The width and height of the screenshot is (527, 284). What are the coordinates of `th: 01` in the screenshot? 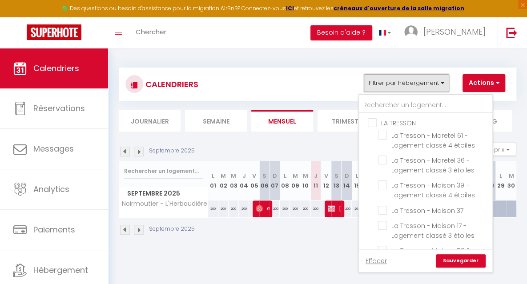 It's located at (213, 180).